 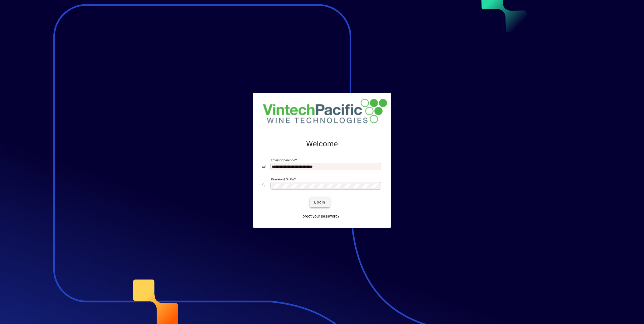 I want to click on a: Forgot your password?, so click(x=320, y=216).